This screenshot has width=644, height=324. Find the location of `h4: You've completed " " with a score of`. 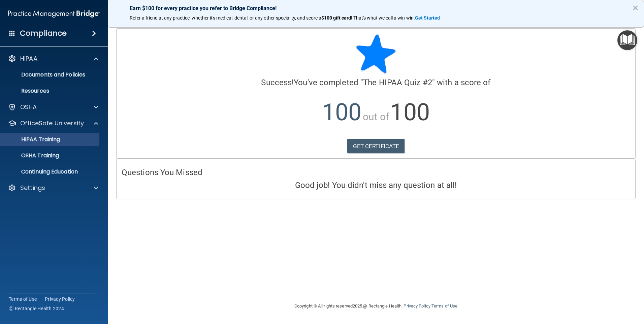

h4: You've completed " " with a score of is located at coordinates (376, 83).